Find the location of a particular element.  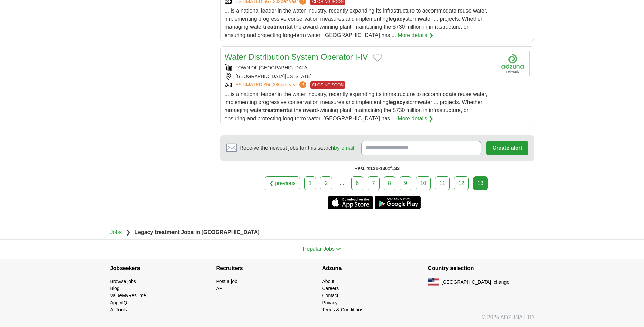

h4: Country selection is located at coordinates (481, 269).